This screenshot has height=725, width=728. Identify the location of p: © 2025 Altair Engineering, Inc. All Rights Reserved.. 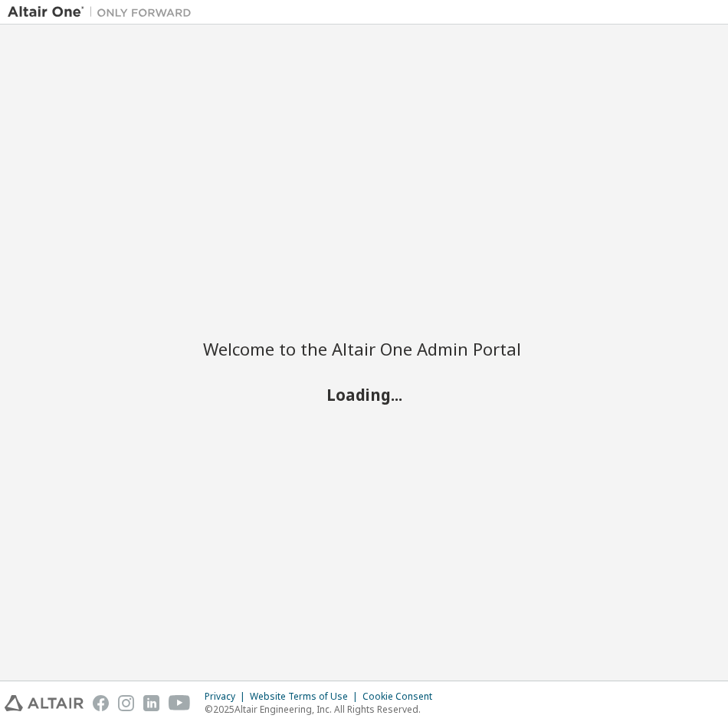
(323, 709).